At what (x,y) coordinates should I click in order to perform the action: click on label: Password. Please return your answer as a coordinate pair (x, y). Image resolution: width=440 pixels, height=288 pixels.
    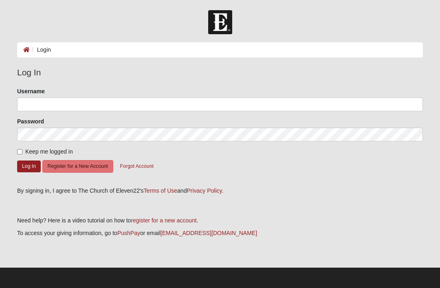
    Looking at the image, I should click on (31, 121).